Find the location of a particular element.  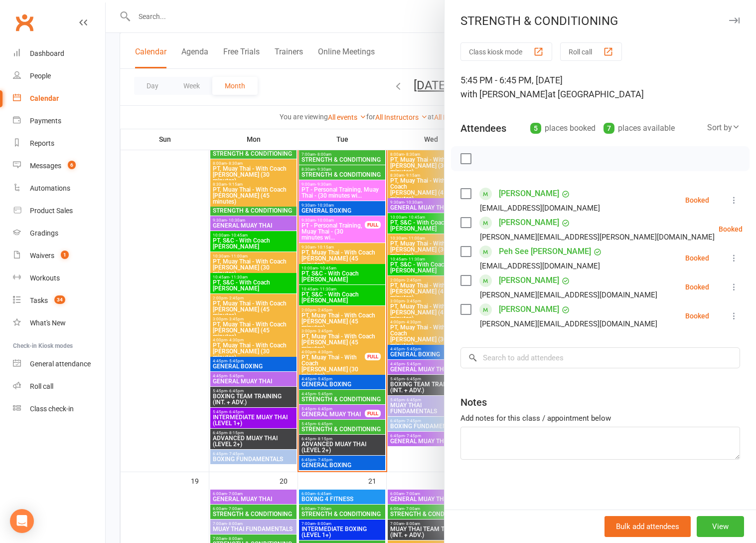

a: Roll call is located at coordinates (59, 387).